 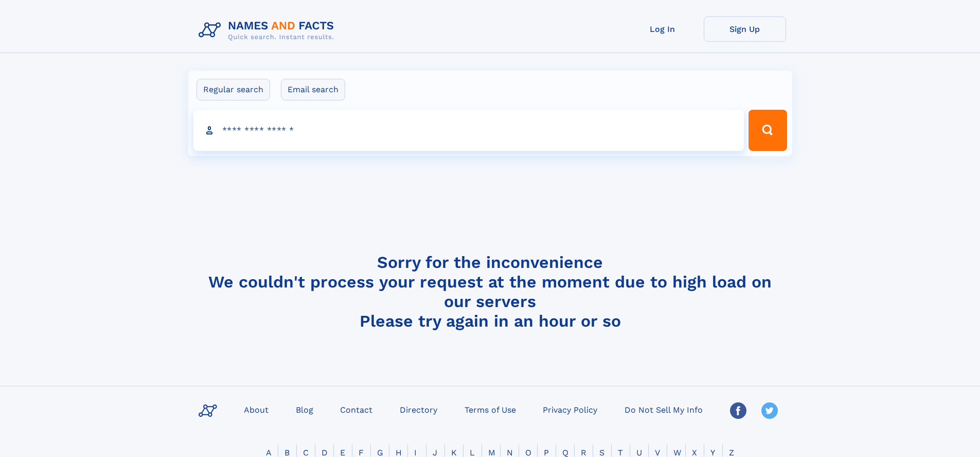 I want to click on img: Logo Names and Facts, so click(x=269, y=30).